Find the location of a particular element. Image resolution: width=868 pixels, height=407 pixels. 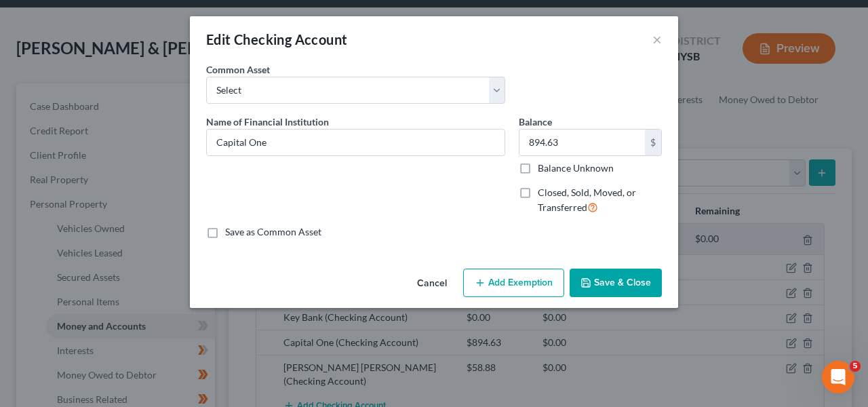

label: Save as Common Asset is located at coordinates (273, 232).